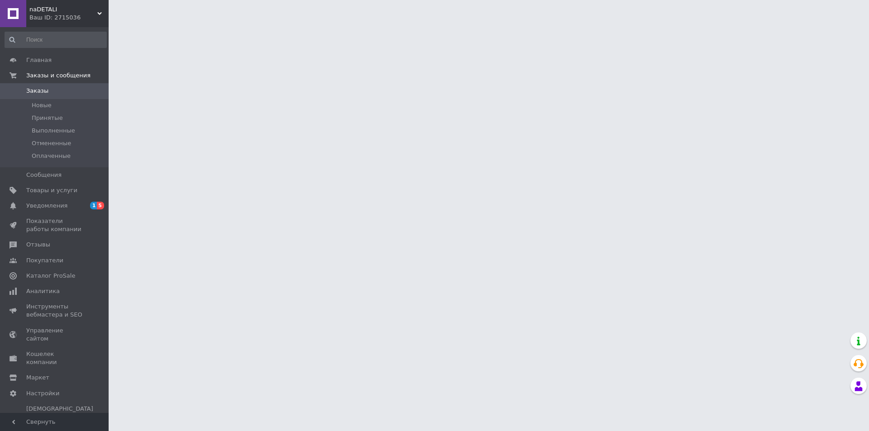 The image size is (869, 431). Describe the element at coordinates (37, 91) in the screenshot. I see `span: Заказы` at that location.